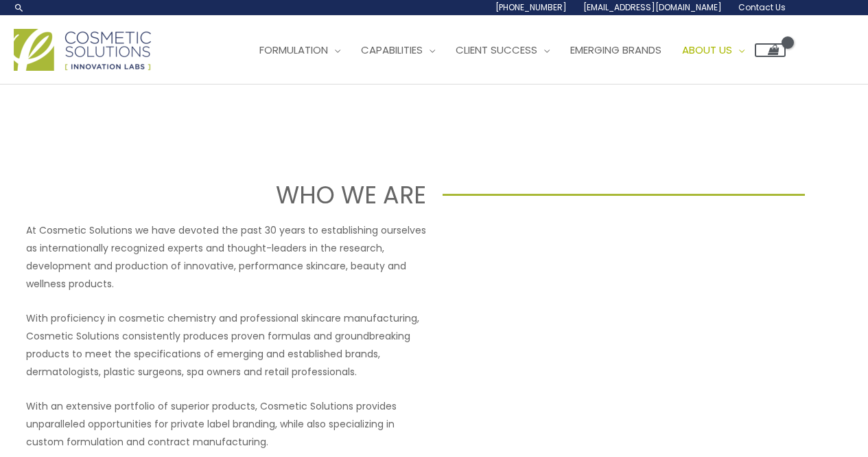 The height and width of the screenshot is (457, 868). Describe the element at coordinates (300, 50) in the screenshot. I see `a: Formulation` at that location.